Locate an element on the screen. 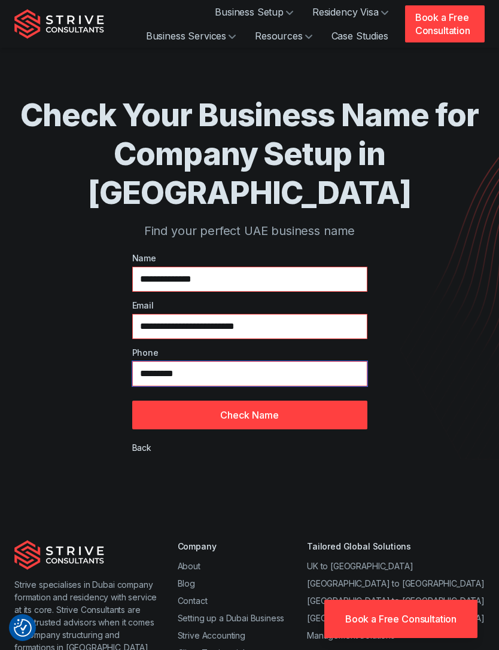  button: Consent Preferences is located at coordinates (23, 628).